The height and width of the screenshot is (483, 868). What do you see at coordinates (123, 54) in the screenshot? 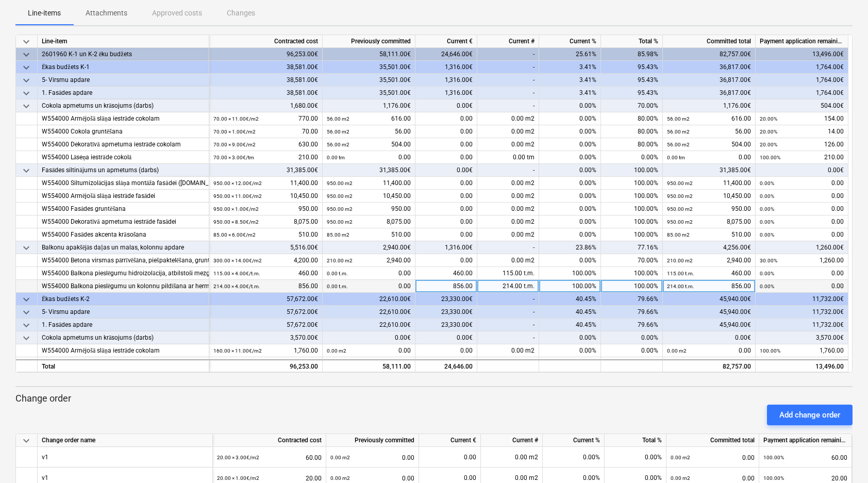
I see `div: 2601960 K-1 un K-2 ēku budžets` at bounding box center [123, 54].